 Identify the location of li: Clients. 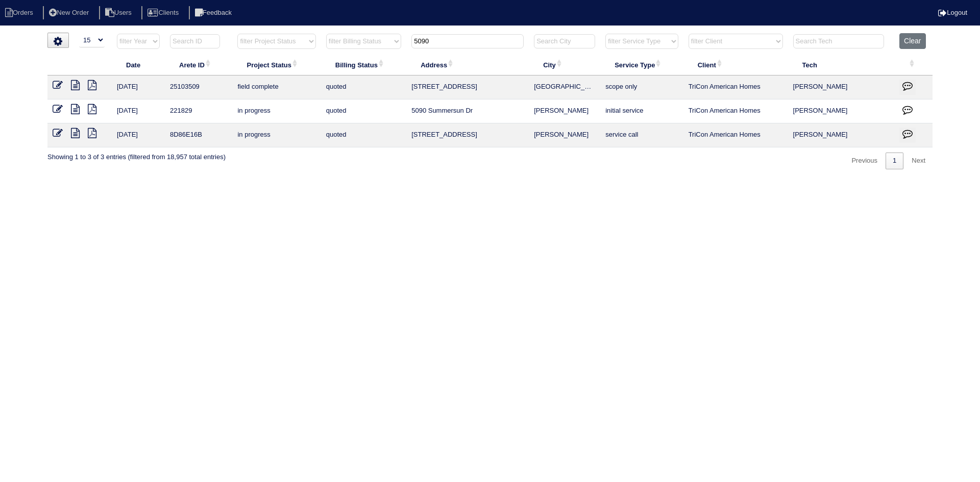
(164, 12).